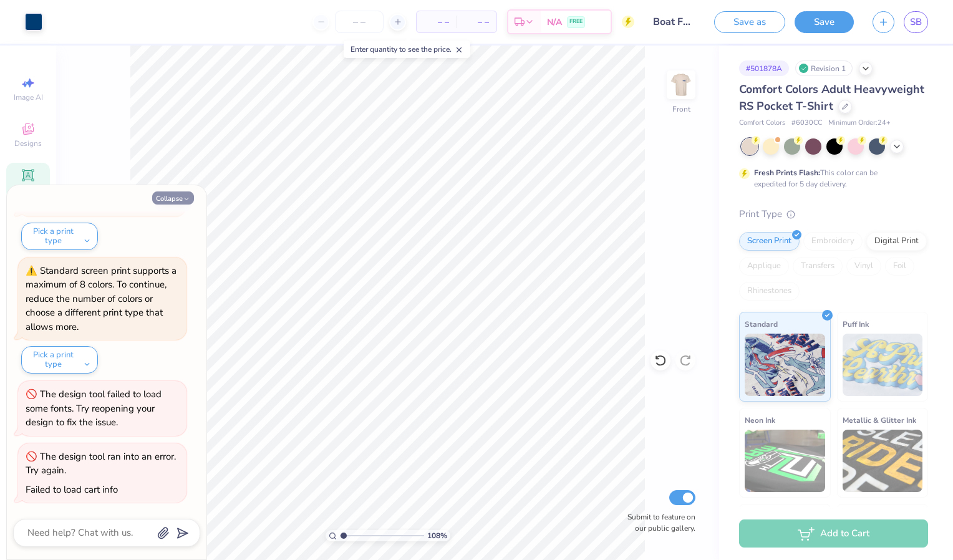 The image size is (953, 560). I want to click on span: # 6030CC, so click(806, 123).